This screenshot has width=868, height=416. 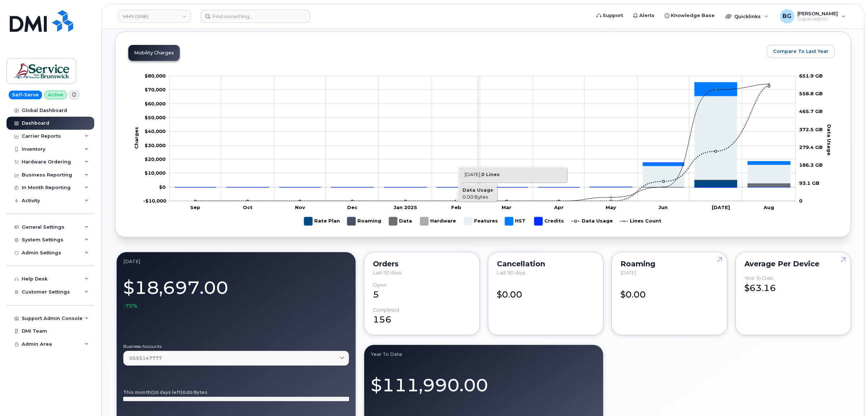 I want to click on tspan: 651.9 GB, so click(x=811, y=76).